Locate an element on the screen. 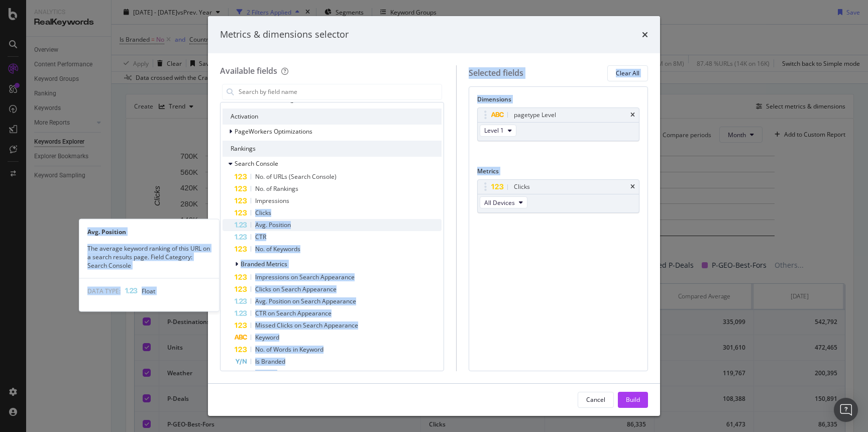 The width and height of the screenshot is (868, 432). div: Metrics & dimensions selector is located at coordinates (285, 35).